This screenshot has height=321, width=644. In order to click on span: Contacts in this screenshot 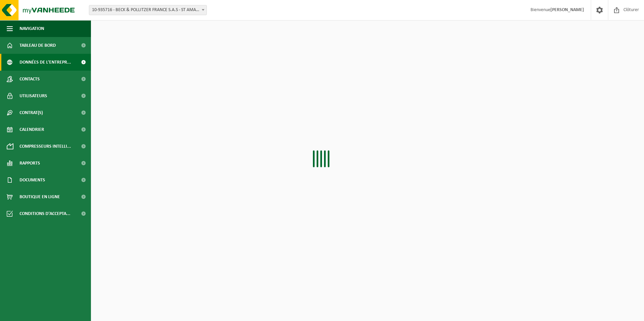, I will do `click(30, 79)`.